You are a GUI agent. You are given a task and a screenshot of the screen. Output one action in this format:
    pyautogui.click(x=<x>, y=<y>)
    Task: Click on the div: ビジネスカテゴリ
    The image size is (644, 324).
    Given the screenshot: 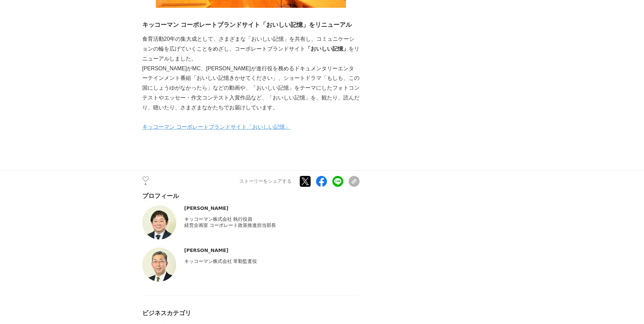 What is the action you would take?
    pyautogui.click(x=251, y=313)
    